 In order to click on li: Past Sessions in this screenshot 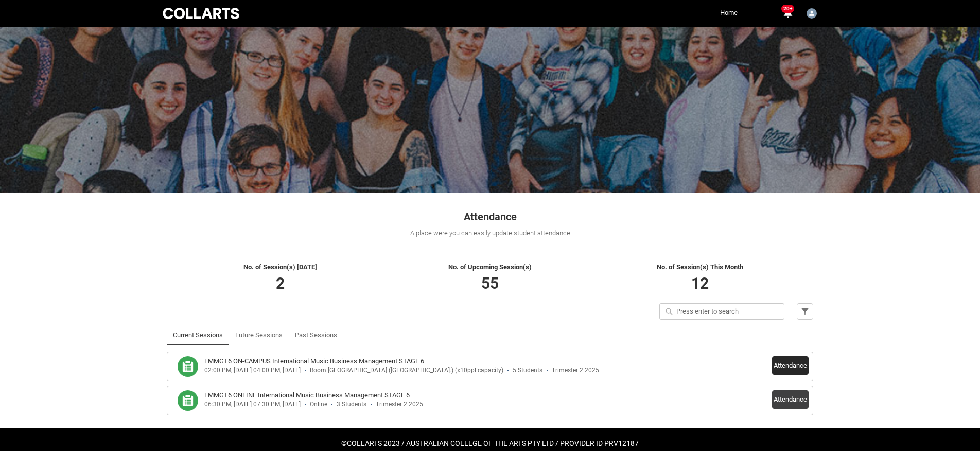, I will do `click(316, 335)`.